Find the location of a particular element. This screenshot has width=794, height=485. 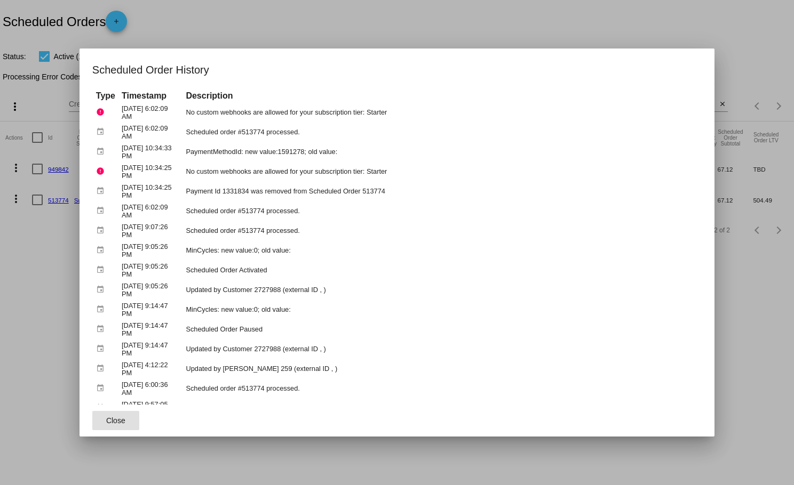

button: Close dialog is located at coordinates (116, 421).